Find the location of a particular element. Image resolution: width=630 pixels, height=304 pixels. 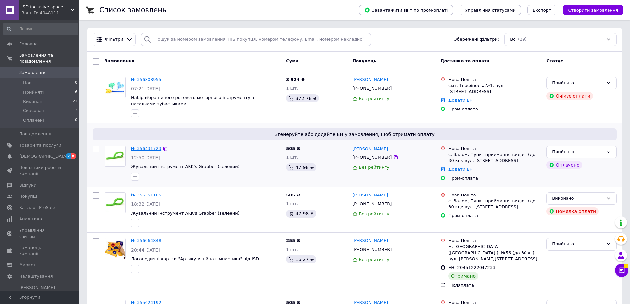

span: Згенеруйте або додайте ЕН у замовлення, щоб отримати оплату is located at coordinates (354, 134).